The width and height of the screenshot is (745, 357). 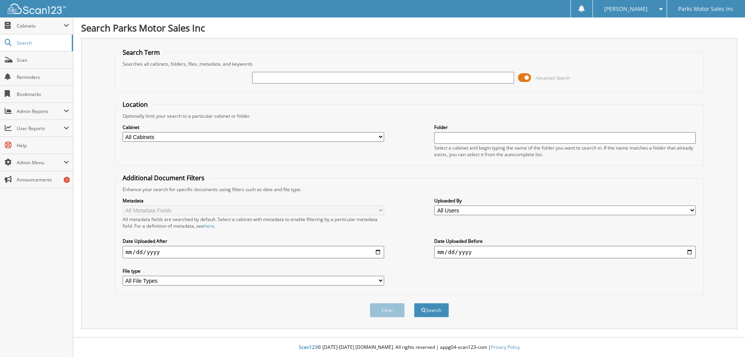 What do you see at coordinates (37, 9) in the screenshot?
I see `img: scan123-logo-white.svg` at bounding box center [37, 9].